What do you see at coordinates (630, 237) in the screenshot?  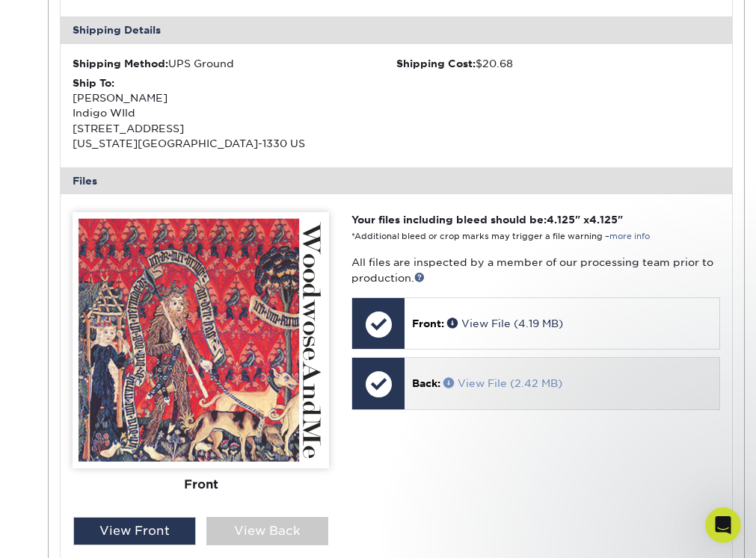 I see `a: more info` at bounding box center [630, 237].